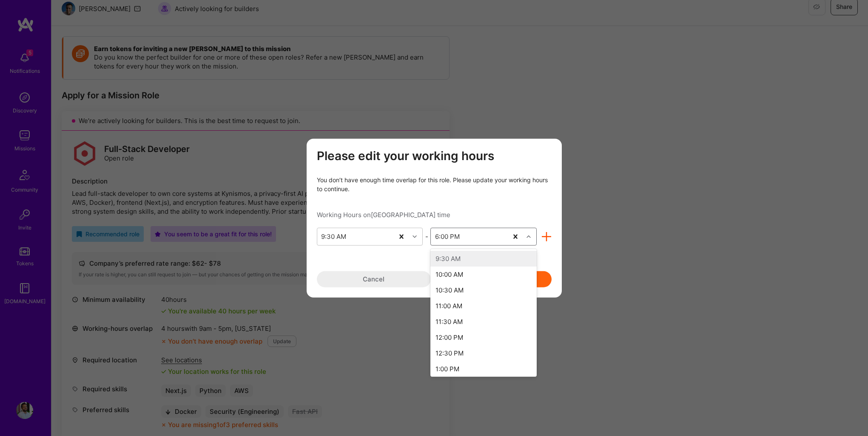 Image resolution: width=868 pixels, height=436 pixels. I want to click on div: modal, so click(434, 218).